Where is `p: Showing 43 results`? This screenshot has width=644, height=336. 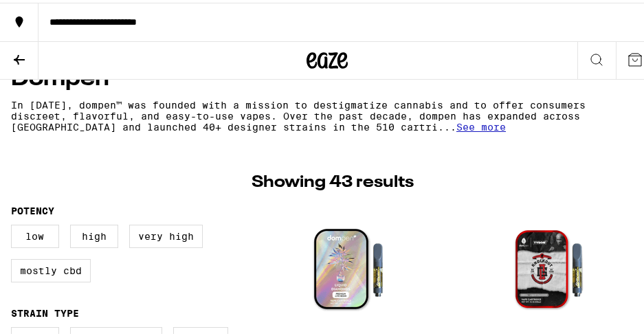 p: Showing 43 results is located at coordinates (448, 180).